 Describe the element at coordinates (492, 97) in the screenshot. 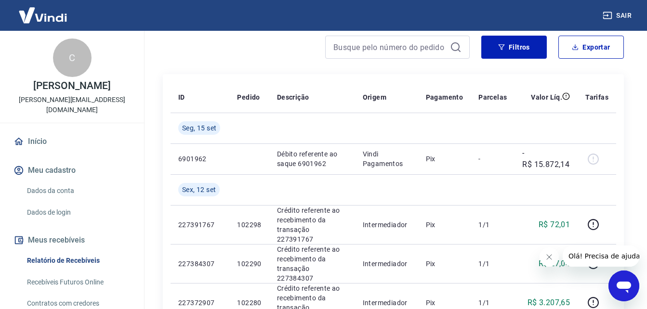

I see `p: Parcelas` at that location.